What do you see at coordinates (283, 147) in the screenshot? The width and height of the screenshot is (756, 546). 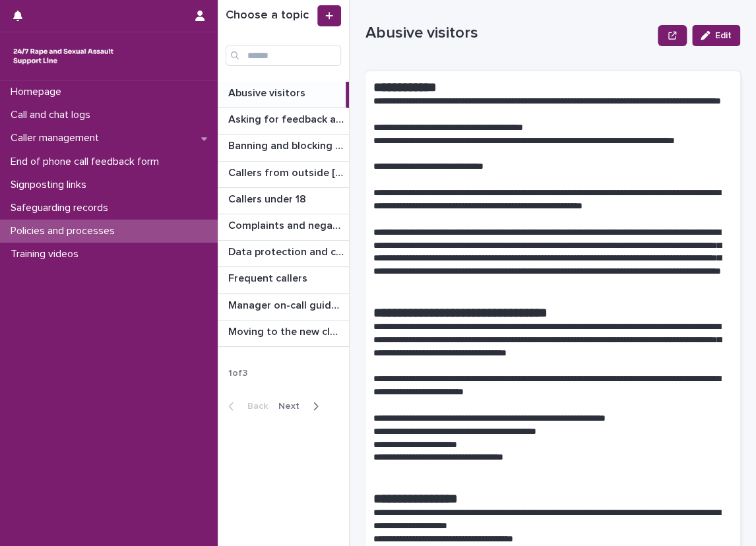 I see `a: Banning and blocking callersBanning and blocking callers` at bounding box center [283, 147].